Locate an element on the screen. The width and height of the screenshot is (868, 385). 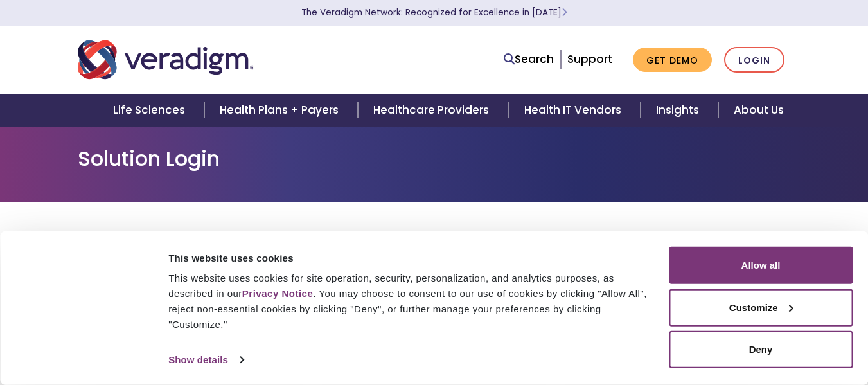
a: Life Sciences is located at coordinates (151, 110).